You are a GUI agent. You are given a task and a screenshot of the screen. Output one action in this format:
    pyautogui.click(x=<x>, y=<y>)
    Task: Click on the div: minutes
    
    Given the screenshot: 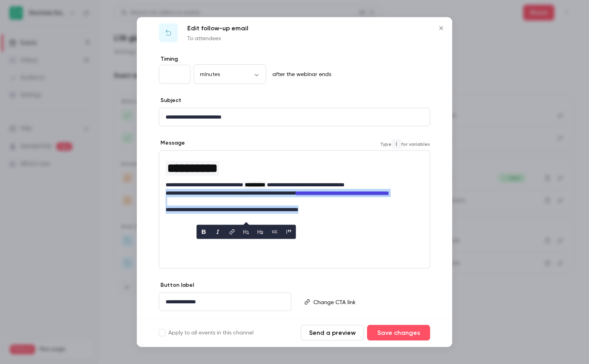 What is the action you would take?
    pyautogui.click(x=230, y=74)
    